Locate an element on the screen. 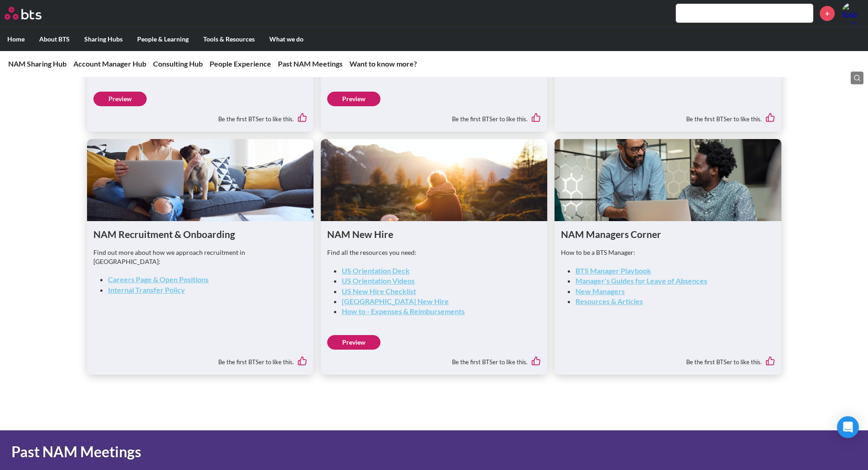  h1: Past NAM Meetings is located at coordinates (307, 451).